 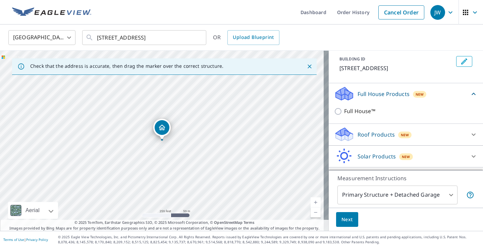 What do you see at coordinates (401, 12) in the screenshot?
I see `a: Cancel Order` at bounding box center [401, 12].